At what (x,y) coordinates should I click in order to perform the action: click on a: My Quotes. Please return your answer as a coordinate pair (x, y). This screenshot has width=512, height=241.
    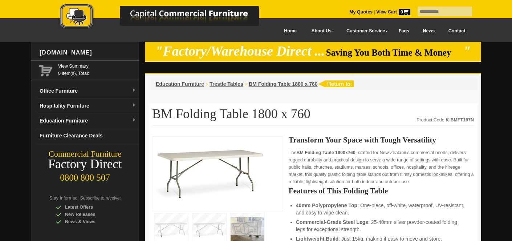
    Looking at the image, I should click on (361, 12).